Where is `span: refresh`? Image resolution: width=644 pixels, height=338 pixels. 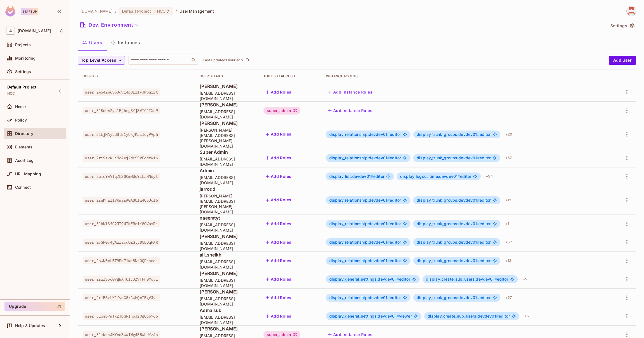 span: refresh is located at coordinates (247, 60).